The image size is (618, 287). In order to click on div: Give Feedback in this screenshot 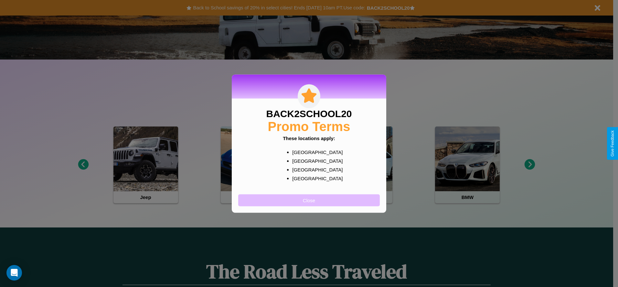, I will do `click(613, 143)`.